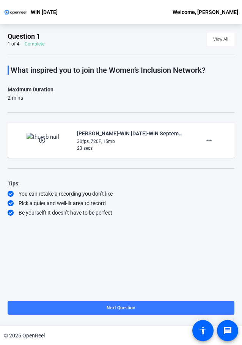 The height and width of the screenshot is (345, 242). I want to click on div: Maximum Duration, so click(30, 89).